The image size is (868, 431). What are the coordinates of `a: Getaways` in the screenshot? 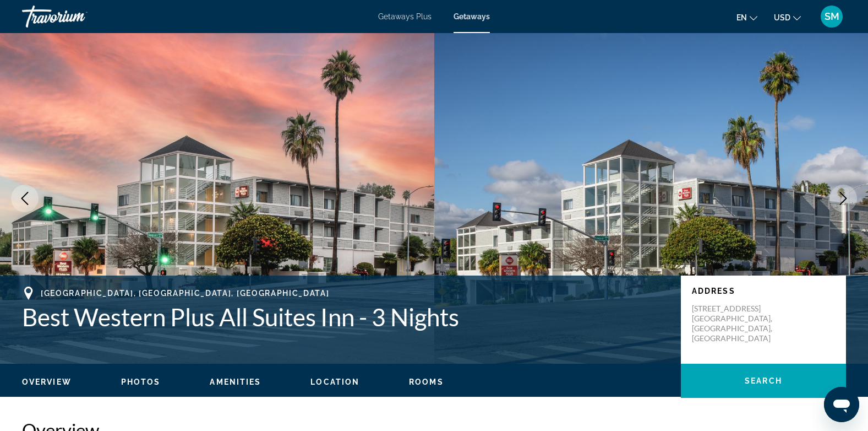 It's located at (472, 16).